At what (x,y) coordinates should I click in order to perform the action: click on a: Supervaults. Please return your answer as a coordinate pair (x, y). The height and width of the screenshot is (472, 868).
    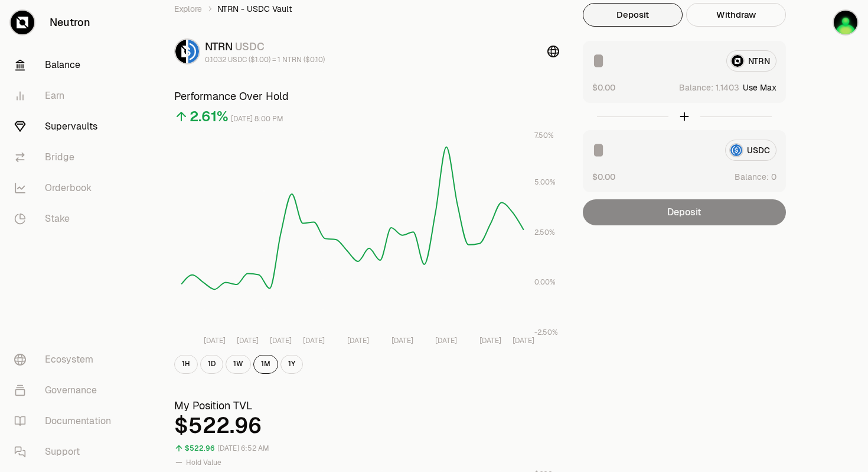
    Looking at the image, I should click on (66, 126).